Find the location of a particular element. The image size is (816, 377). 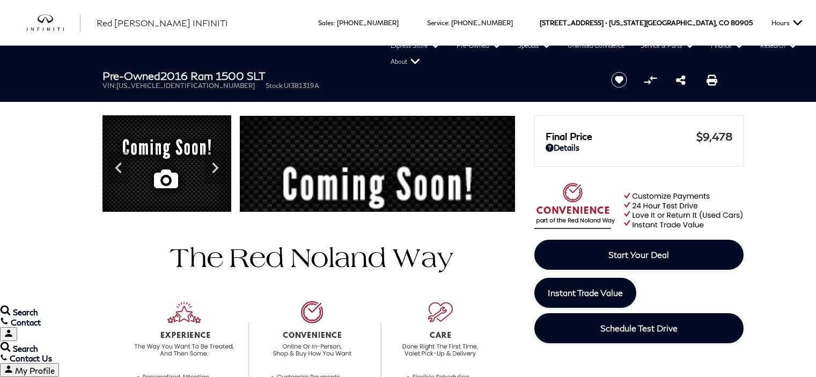

nav: Main Navigation is located at coordinates (413, 54).